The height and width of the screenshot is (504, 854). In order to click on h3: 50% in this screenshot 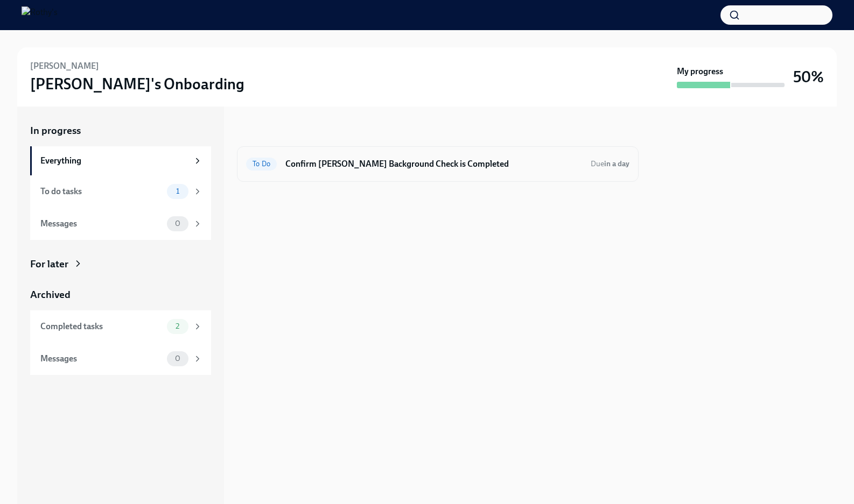, I will do `click(808, 77)`.